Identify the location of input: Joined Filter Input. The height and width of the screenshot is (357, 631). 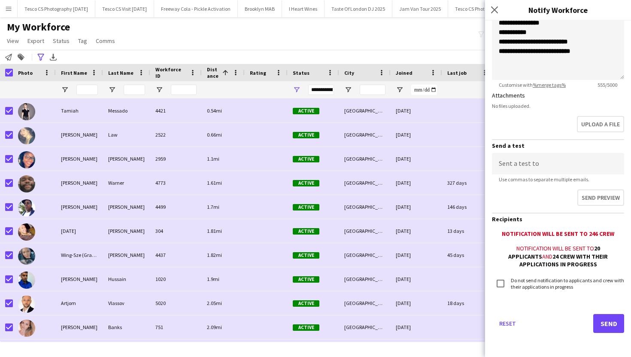
(424, 90).